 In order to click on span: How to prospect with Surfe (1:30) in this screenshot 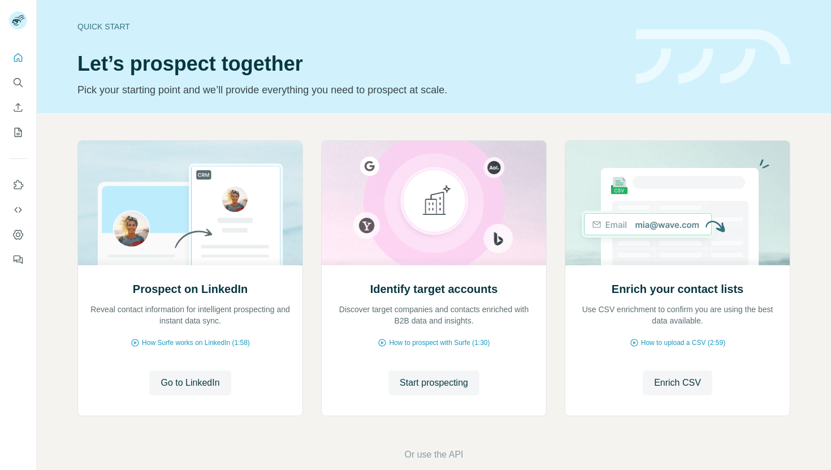, I will do `click(439, 343)`.